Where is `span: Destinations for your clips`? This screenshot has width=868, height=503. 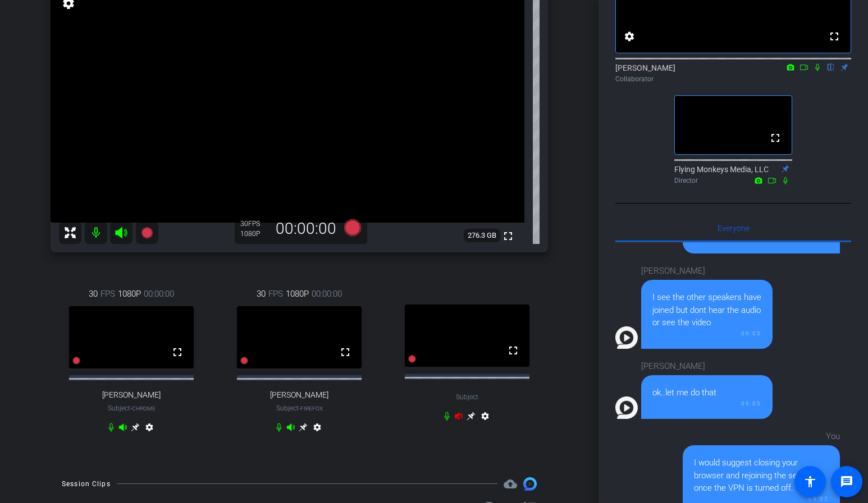 span: Destinations for your clips is located at coordinates (510, 484).